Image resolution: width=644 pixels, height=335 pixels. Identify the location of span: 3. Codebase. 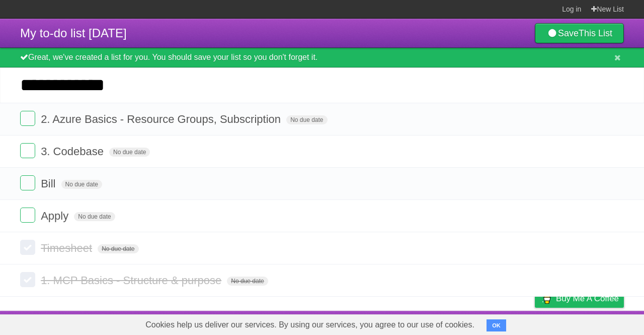
(74, 151).